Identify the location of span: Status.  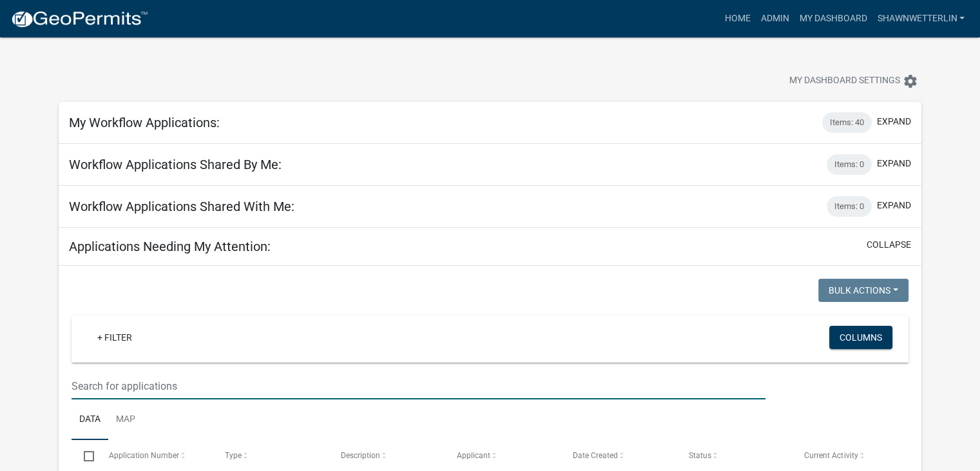
(699, 455).